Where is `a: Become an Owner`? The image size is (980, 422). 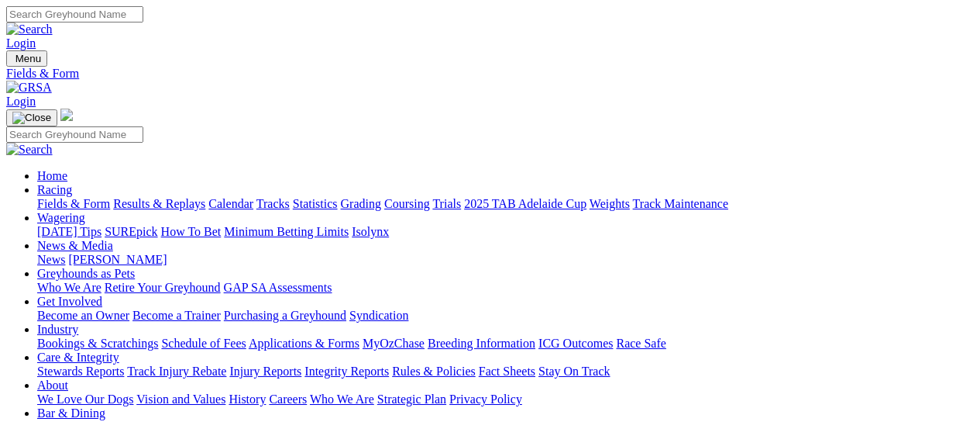 a: Become an Owner is located at coordinates (83, 315).